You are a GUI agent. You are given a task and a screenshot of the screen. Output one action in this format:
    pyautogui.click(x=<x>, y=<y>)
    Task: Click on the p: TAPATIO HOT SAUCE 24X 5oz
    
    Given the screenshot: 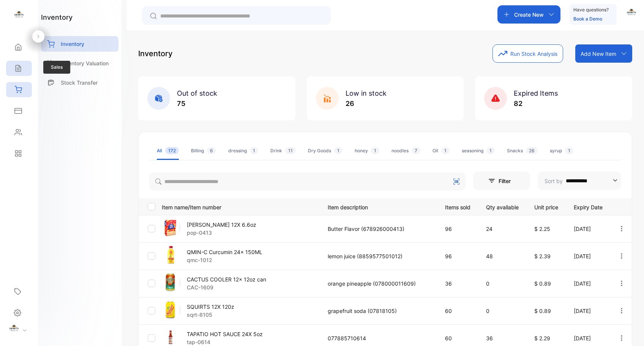 What is the action you would take?
    pyautogui.click(x=224, y=334)
    